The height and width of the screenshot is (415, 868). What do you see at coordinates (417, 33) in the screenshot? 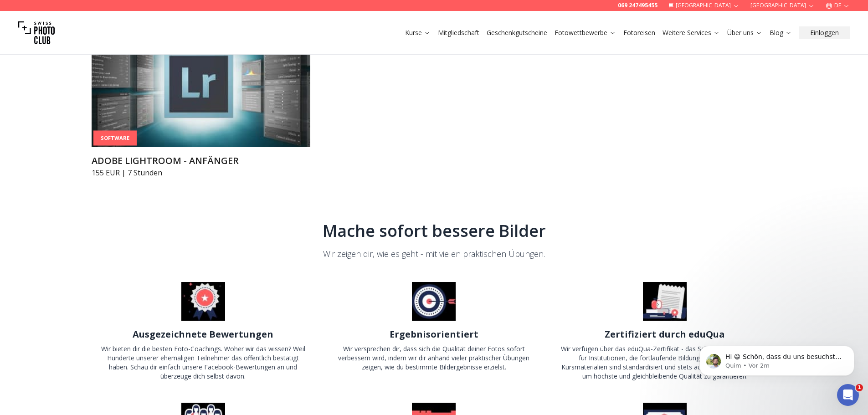
I see `a: Kurse` at bounding box center [417, 33].